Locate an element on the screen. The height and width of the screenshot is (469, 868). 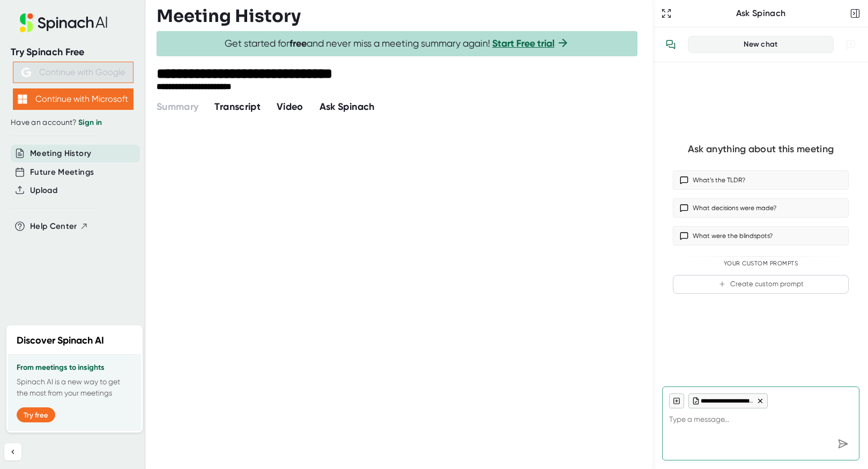
button: What were the blindspots? is located at coordinates (761, 235).